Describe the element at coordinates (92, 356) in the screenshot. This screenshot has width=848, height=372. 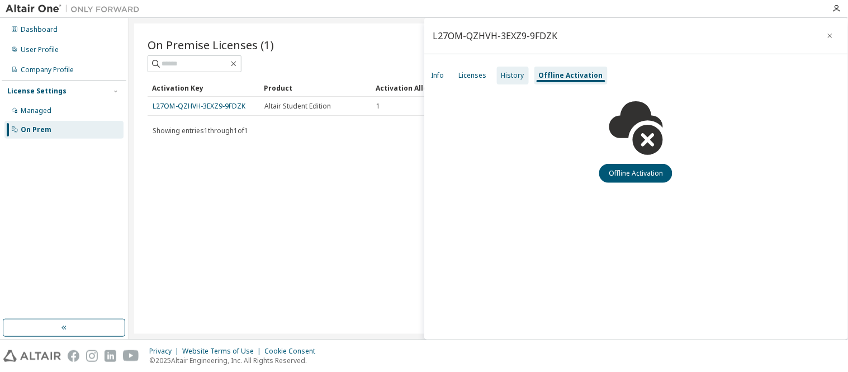
I see `img: instagram.svg` at that location.